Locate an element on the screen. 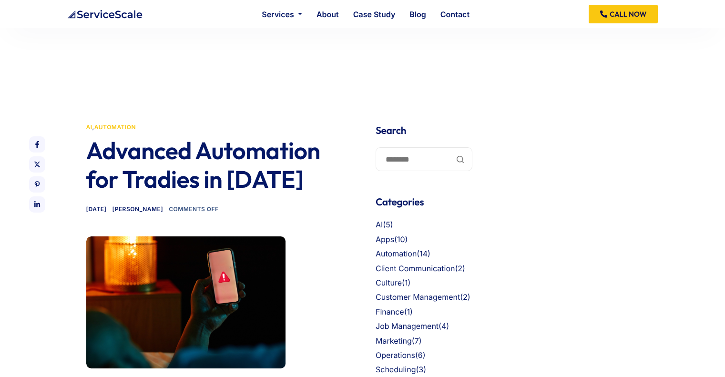  span: Comments Off is located at coordinates (194, 209).